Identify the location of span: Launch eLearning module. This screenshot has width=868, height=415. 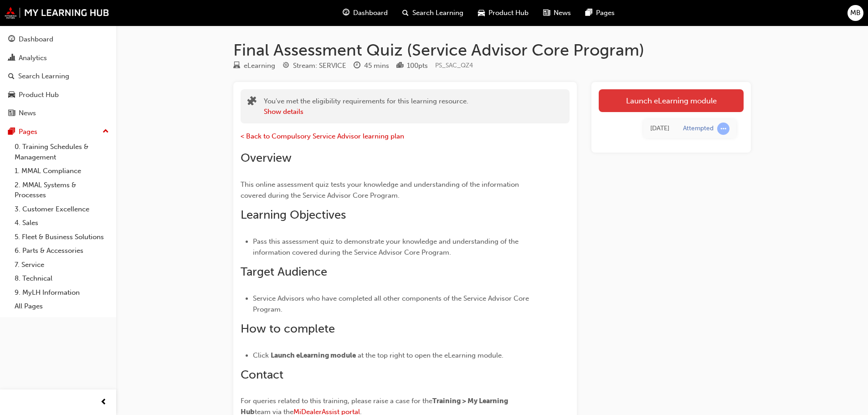
(313, 355).